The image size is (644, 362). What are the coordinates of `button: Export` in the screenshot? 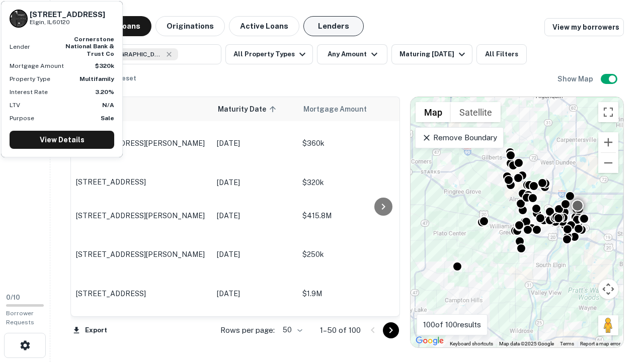 It's located at (90, 330).